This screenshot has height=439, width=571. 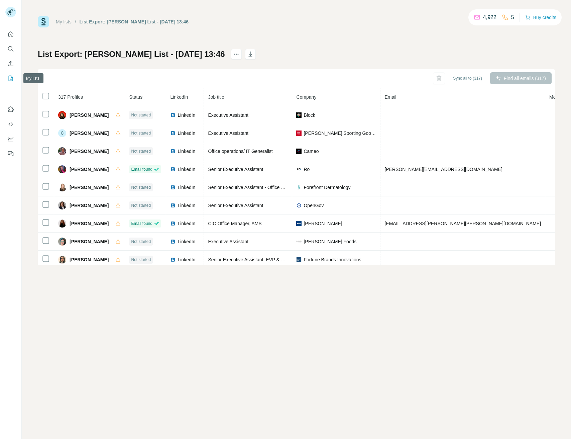 I want to click on span: OpenGov, so click(x=314, y=205).